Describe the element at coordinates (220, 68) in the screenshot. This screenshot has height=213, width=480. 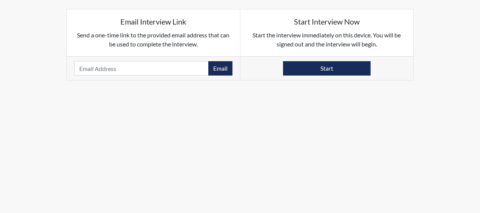
I see `button: Email` at that location.